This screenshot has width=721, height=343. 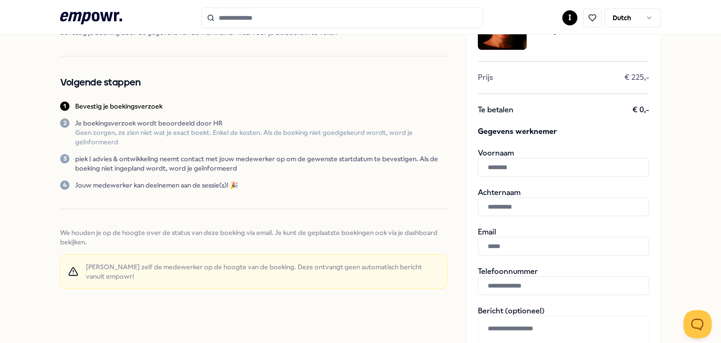 What do you see at coordinates (486, 77) in the screenshot?
I see `span: Prijs` at bounding box center [486, 77].